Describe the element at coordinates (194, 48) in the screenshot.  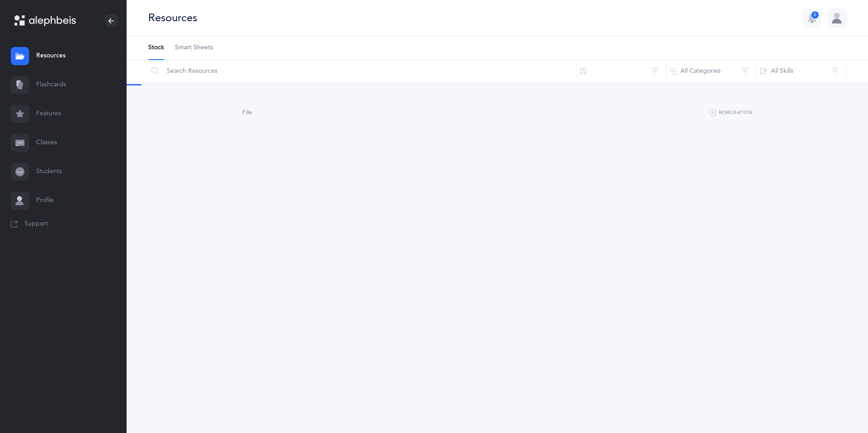
I see `span: Smart Sheets` at that location.